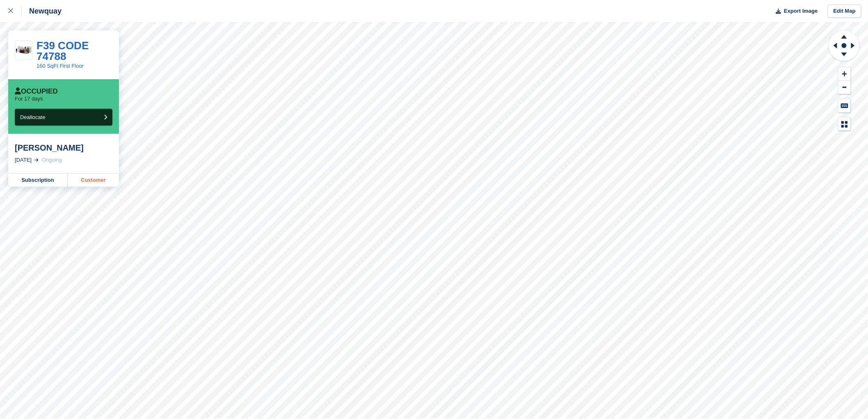  What do you see at coordinates (845, 124) in the screenshot?
I see `button: Map Legend` at bounding box center [845, 124].